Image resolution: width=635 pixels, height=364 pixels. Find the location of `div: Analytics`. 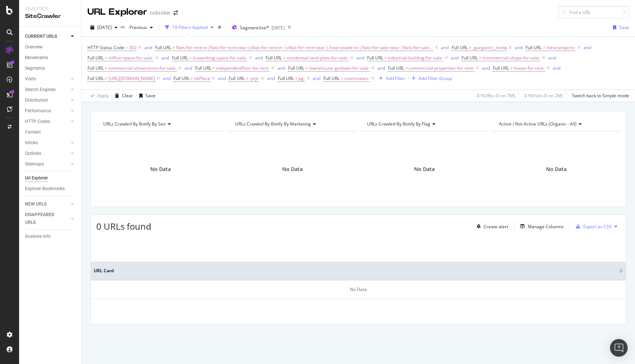

div: Analytics is located at coordinates (50, 9).